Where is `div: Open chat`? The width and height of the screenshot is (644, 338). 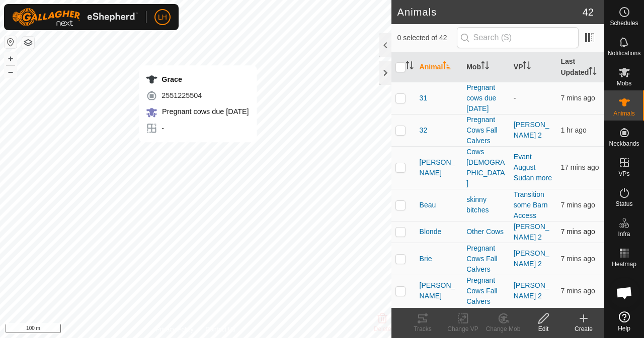
div: Open chat is located at coordinates (624, 293).